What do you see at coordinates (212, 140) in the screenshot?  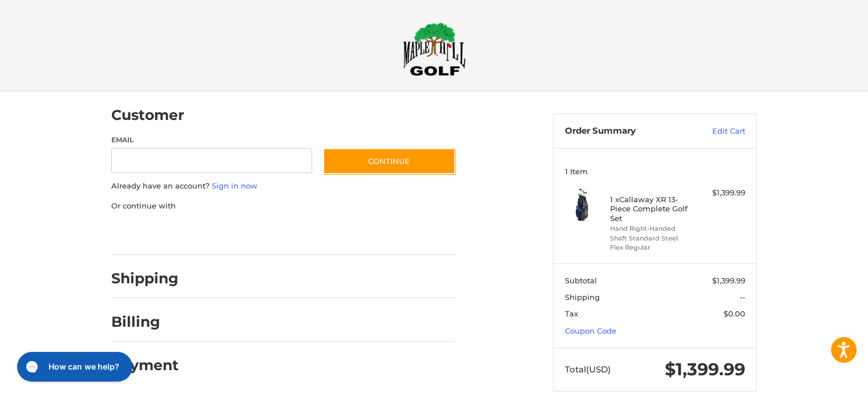 I see `label: Email` at bounding box center [212, 140].